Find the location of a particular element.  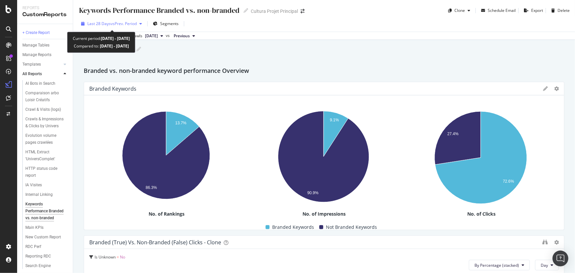

div: Branded (true) vs. Non-Branded (false) Clicks - Clone is located at coordinates (155, 242).